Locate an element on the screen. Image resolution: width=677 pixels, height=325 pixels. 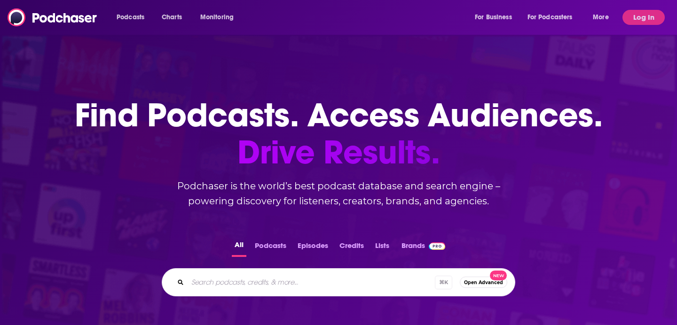
h2: Podchaser is the world’s best podcast database and search engine – powering discovery for listene... is located at coordinates (338, 194).